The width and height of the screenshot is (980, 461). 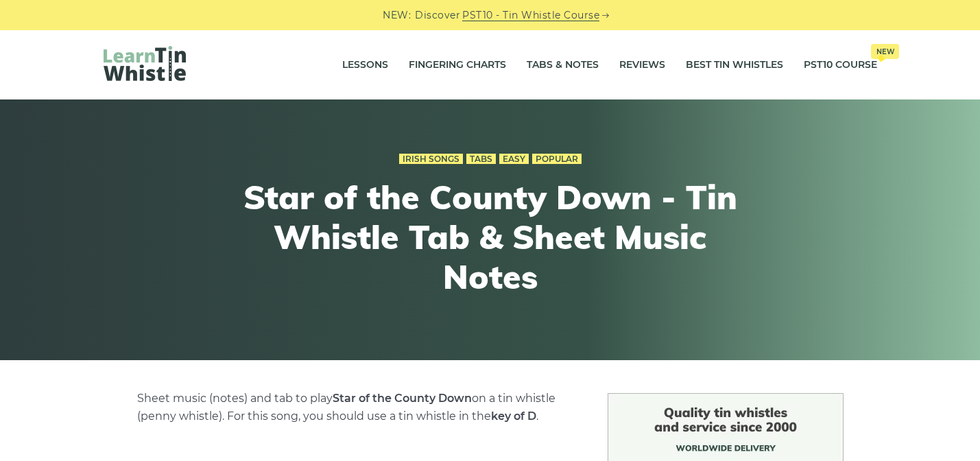 I want to click on p: Sheet music (notes) and tab to play on a tin whistle (penny whistle). For this song, you should u..., so click(x=356, y=408).